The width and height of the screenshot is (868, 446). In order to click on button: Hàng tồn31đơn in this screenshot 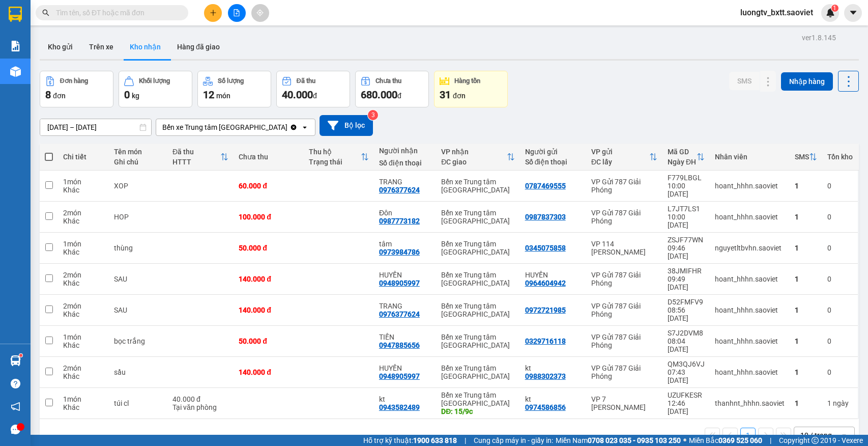, I will do `click(471, 89)`.